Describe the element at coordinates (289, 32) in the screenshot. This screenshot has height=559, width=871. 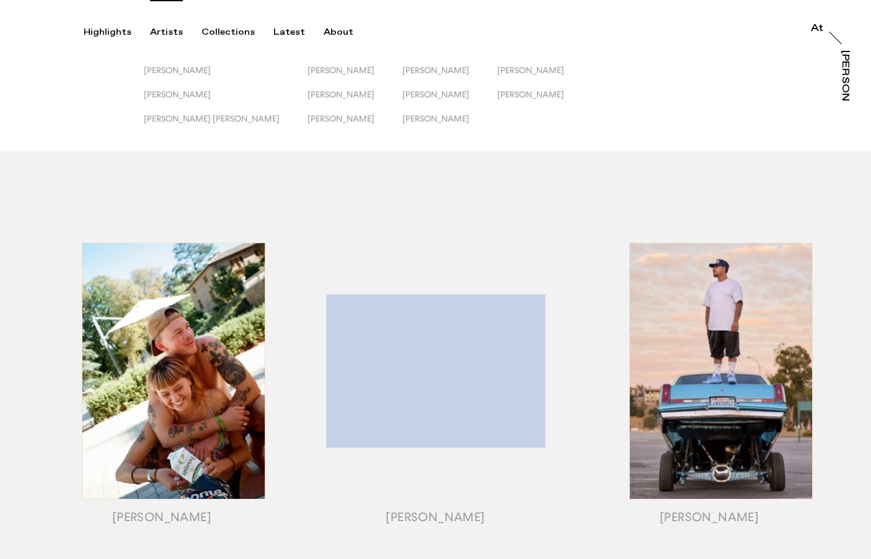
I see `div: Latest` at that location.